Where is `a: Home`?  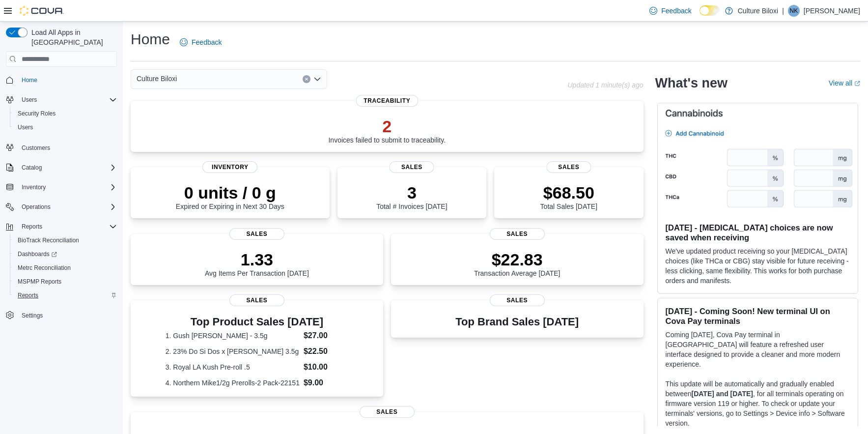
a: Home is located at coordinates (29, 80).